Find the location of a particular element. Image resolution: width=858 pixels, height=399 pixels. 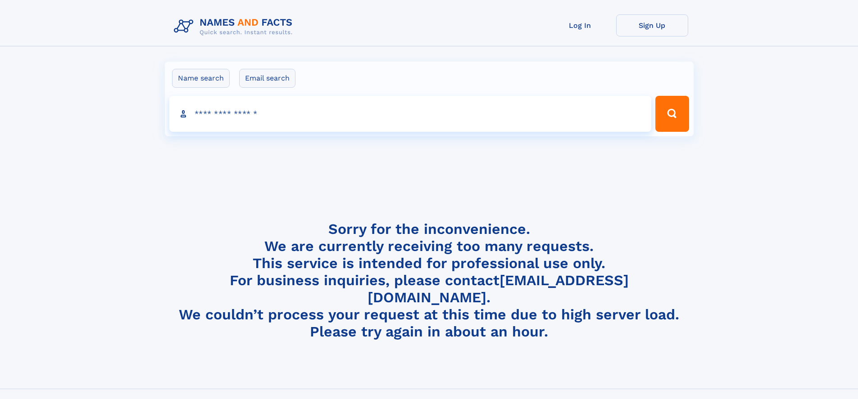

button: Search Button is located at coordinates (672, 114).